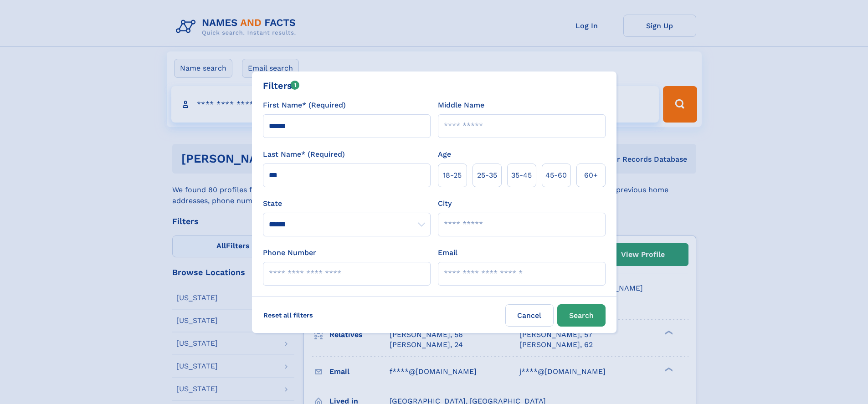  What do you see at coordinates (452, 175) in the screenshot?
I see `span: 18‑25` at bounding box center [452, 175].